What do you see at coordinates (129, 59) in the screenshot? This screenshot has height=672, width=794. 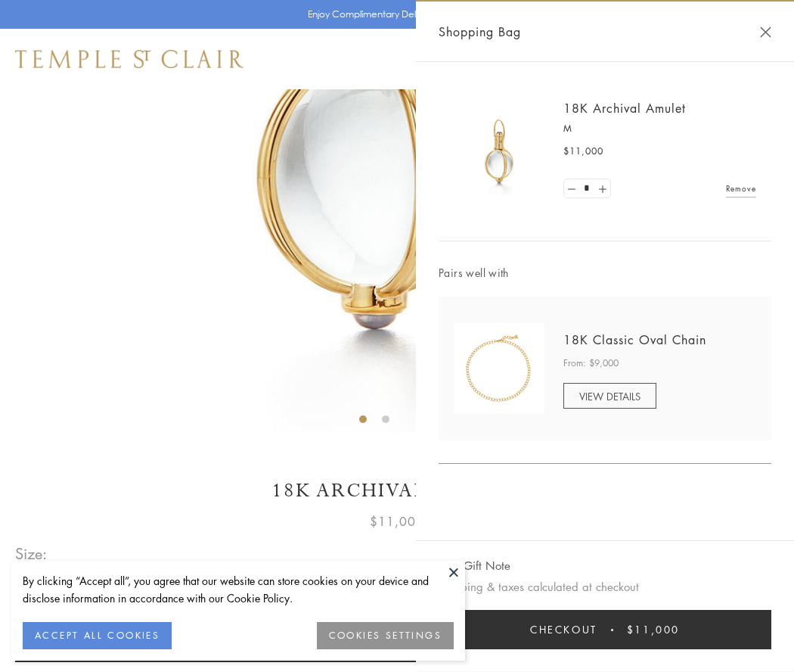 I see `img: Temple St. Clair` at bounding box center [129, 59].